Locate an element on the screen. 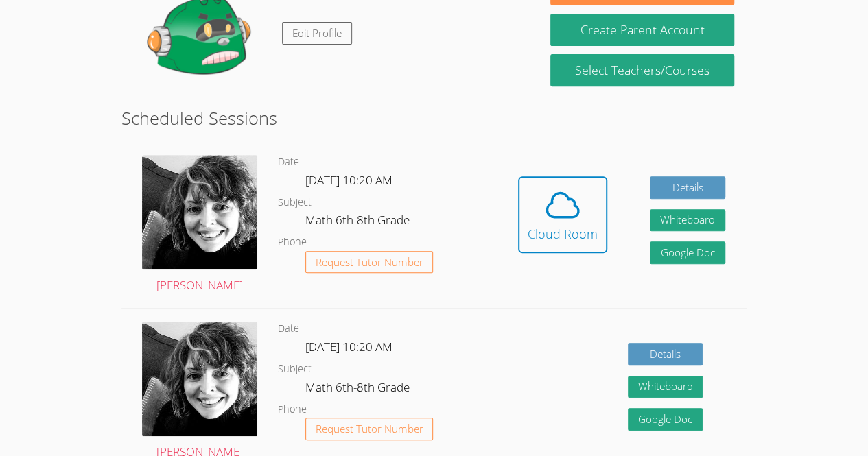  a: Edit Profile is located at coordinates (317, 33).